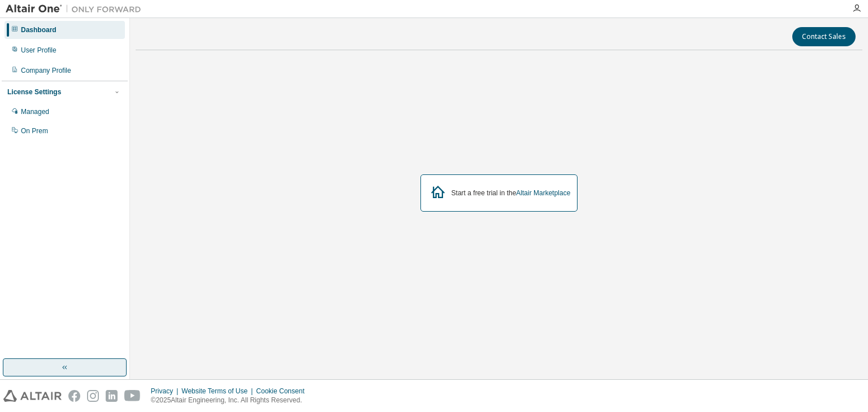  Describe the element at coordinates (219, 392) in the screenshot. I see `div: Website Terms of Use` at that location.